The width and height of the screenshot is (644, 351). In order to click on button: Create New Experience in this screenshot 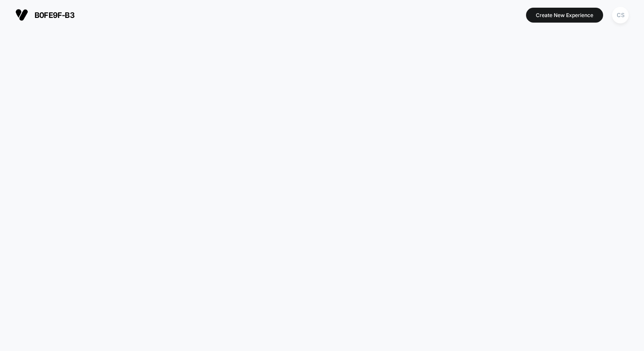, I will do `click(564, 15)`.